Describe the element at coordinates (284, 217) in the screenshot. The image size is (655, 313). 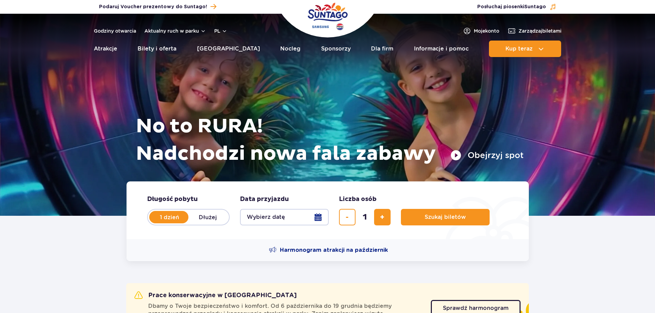
I see `button: Wybierz datę` at that location.